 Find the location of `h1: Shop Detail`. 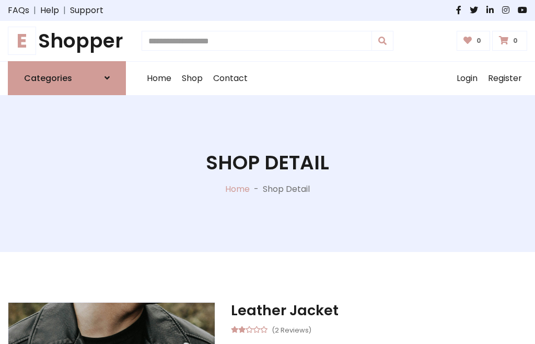

h1: Shop Detail is located at coordinates (268, 163).